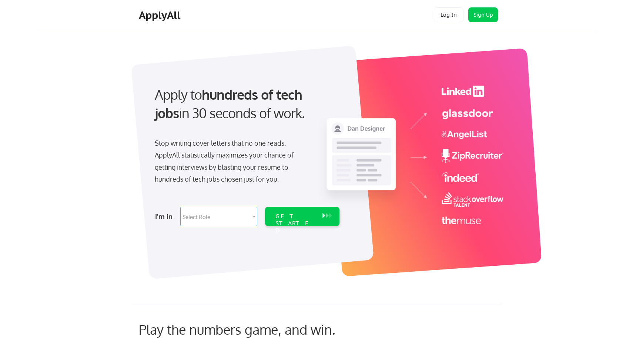 The height and width of the screenshot is (351, 633). Describe the element at coordinates (231, 161) in the screenshot. I see `div: Stop writing cover letters that no one reads. ApplyAll statistically maximizes your chance of get...` at that location.